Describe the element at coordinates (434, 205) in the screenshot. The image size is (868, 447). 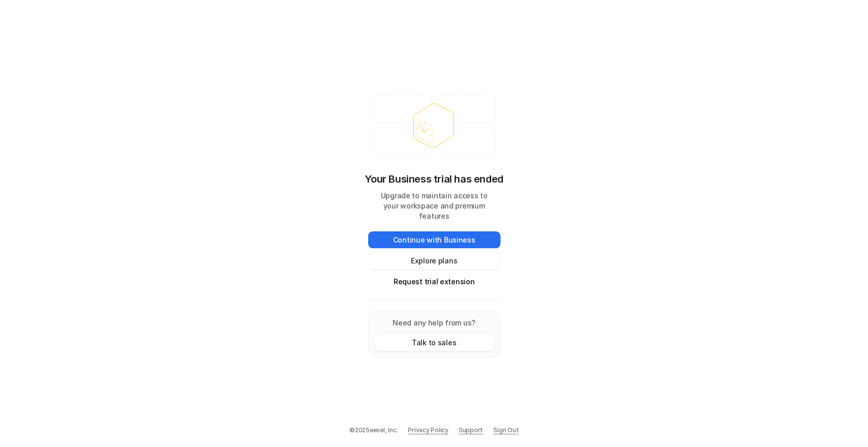
I see `p: Upgrade to maintain access to your workspace and premium features` at that location.